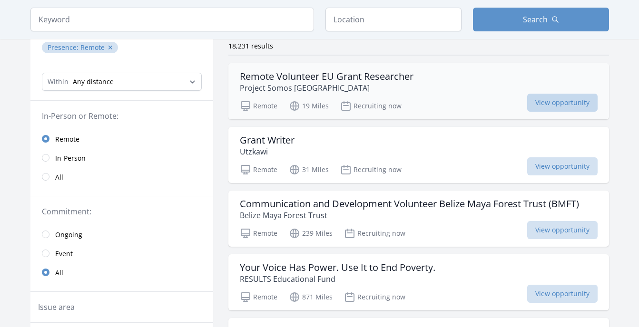  Describe the element at coordinates (541, 20) in the screenshot. I see `button: Search` at that location.